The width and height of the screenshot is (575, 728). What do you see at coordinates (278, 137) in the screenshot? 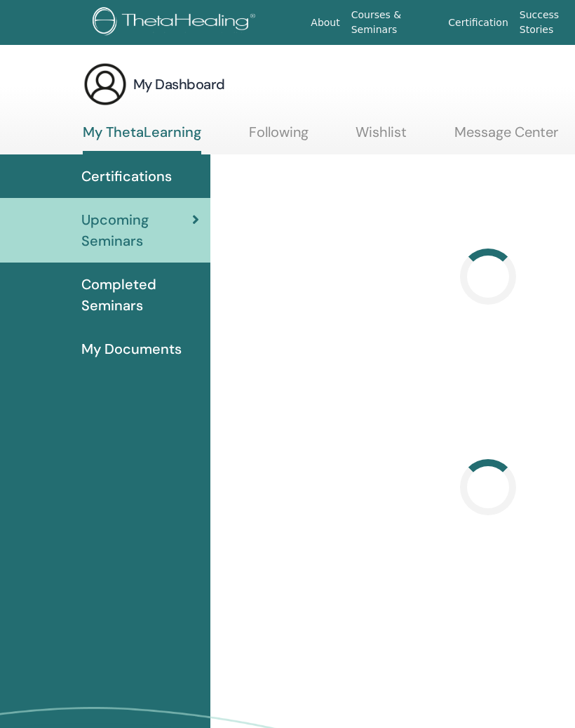
I see `a: Following` at bounding box center [278, 137].